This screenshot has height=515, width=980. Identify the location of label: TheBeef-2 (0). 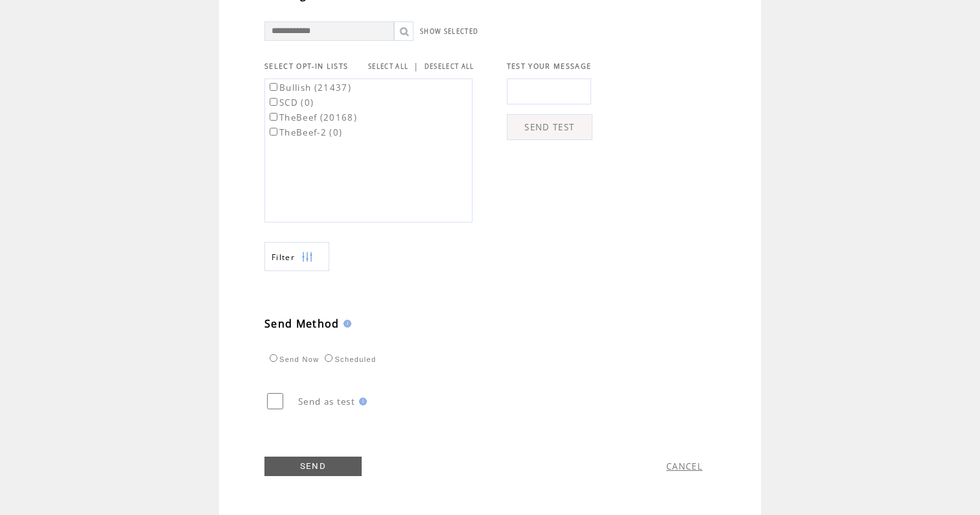
(305, 132).